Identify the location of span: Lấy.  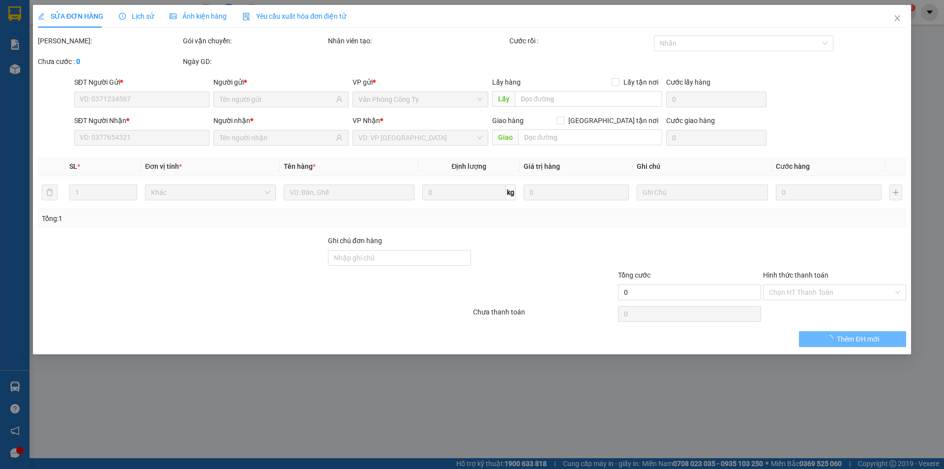
(503, 99).